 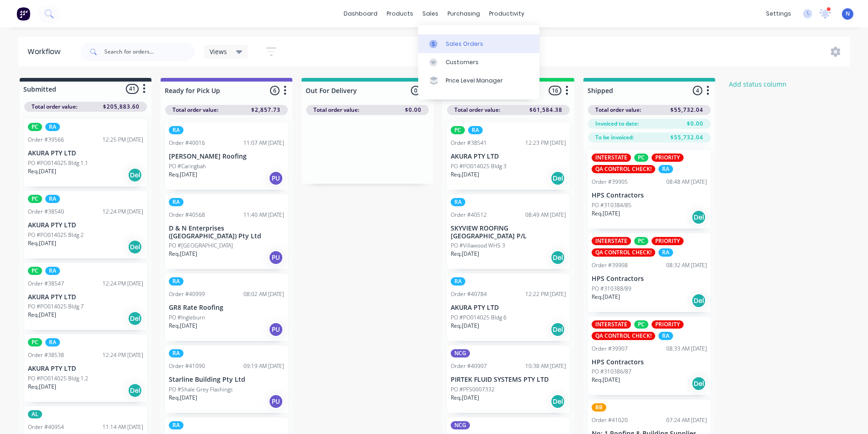 I want to click on div: Price Level Manager, so click(x=475, y=80).